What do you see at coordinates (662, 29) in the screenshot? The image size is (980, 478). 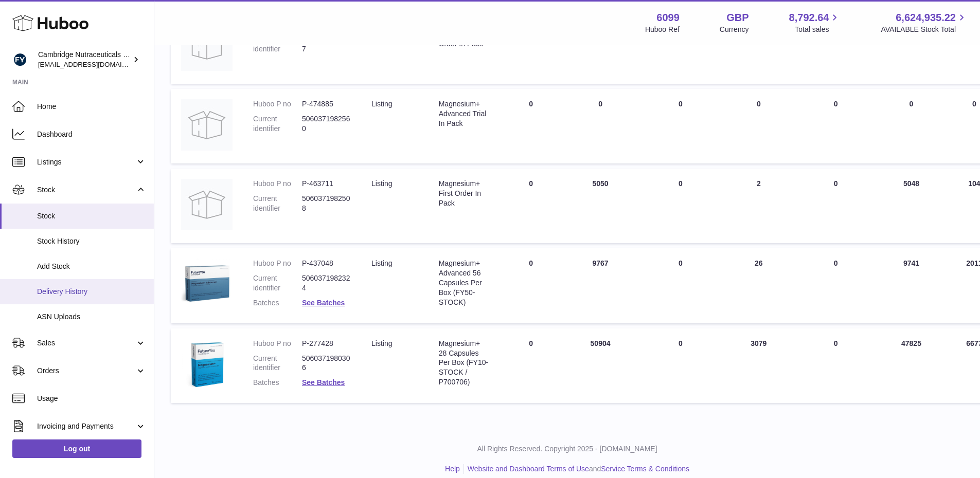 I see `div: Huboo Ref` at bounding box center [662, 29].